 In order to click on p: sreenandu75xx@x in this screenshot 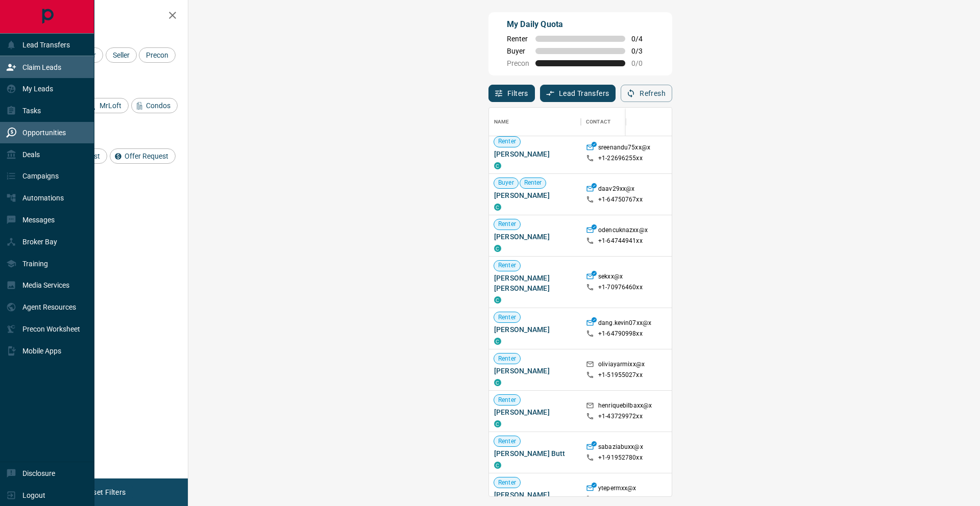, I will do `click(624, 149)`.